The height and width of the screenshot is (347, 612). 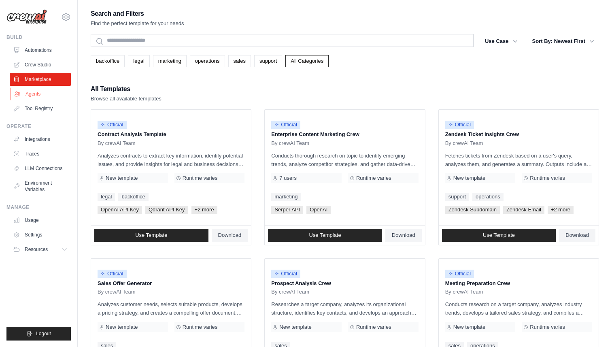 What do you see at coordinates (40, 235) in the screenshot?
I see `a: Settings` at bounding box center [40, 235].